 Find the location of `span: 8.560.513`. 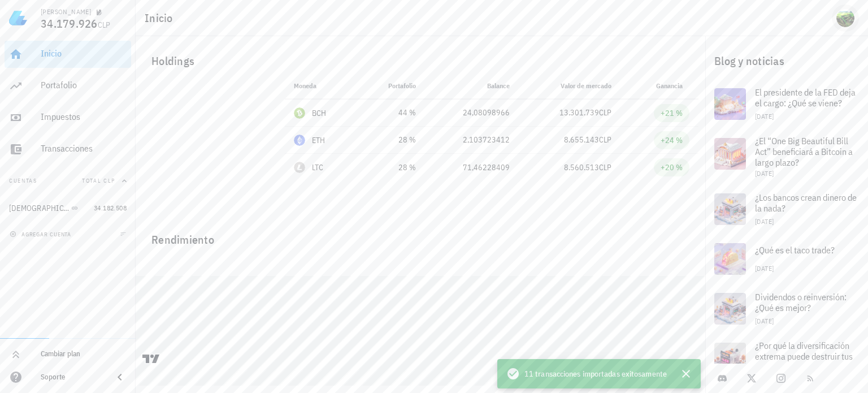

span: 8.560.513 is located at coordinates (582, 168).